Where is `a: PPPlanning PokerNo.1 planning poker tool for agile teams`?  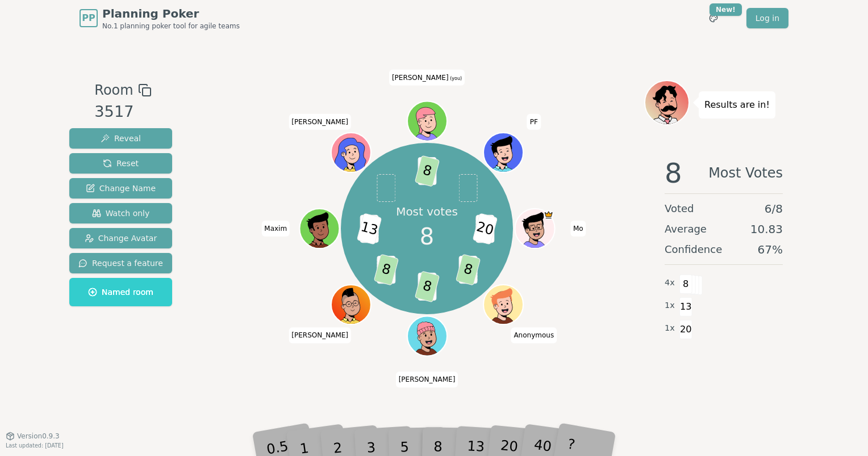
a: PPPlanning PokerNo.1 planning poker tool for agile teams is located at coordinates (160, 18).